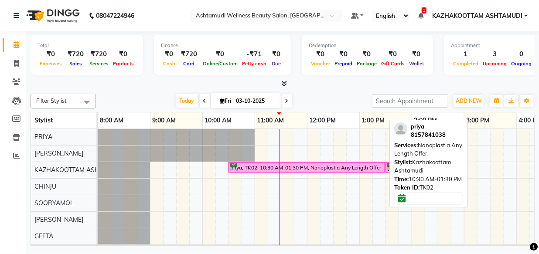 Image resolution: width=539 pixels, height=254 pixels. Describe the element at coordinates (87, 45) in the screenshot. I see `div: Total` at that location.